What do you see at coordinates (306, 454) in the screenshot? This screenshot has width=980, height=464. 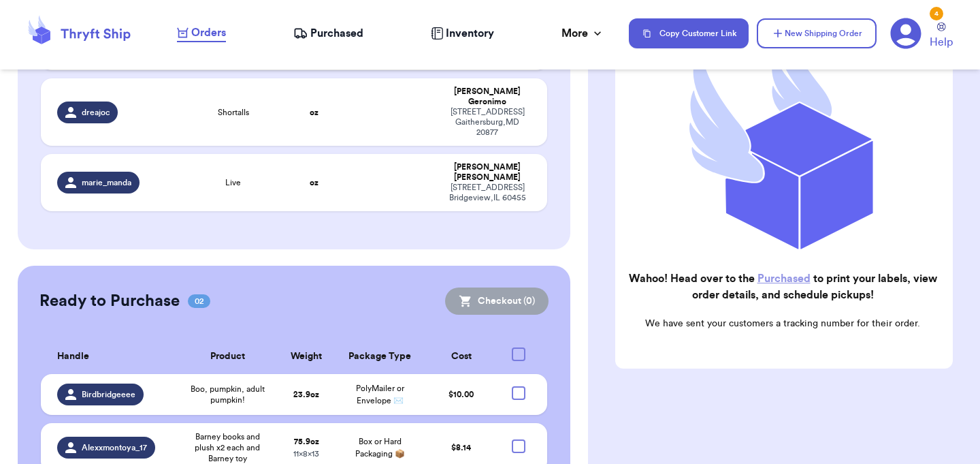 I see `span: 11 x 8 x 13` at bounding box center [306, 454].